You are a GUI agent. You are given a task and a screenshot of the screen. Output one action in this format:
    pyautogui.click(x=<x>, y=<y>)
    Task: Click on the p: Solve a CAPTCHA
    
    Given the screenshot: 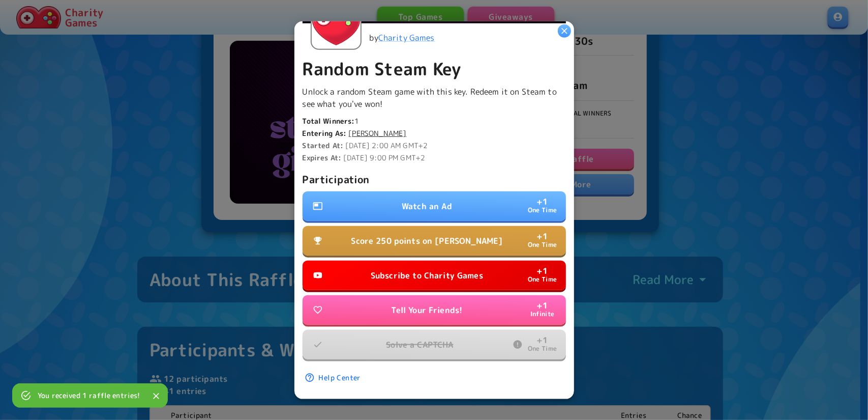 What is the action you would take?
    pyautogui.click(x=420, y=344)
    